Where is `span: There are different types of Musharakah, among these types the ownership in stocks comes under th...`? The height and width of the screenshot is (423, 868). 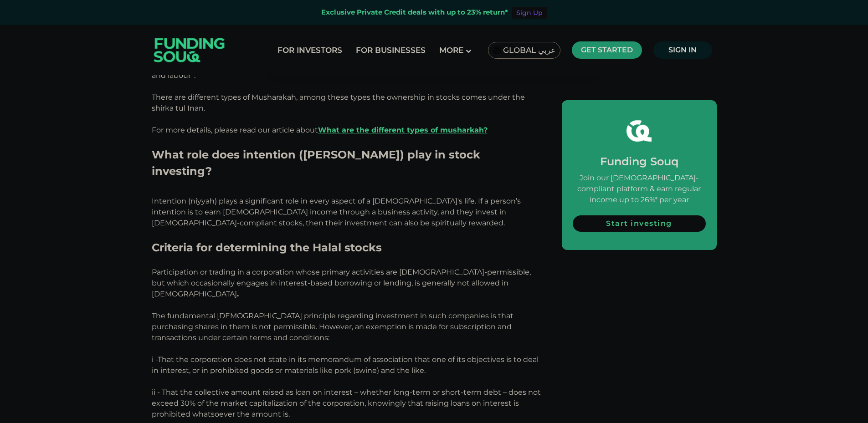
span: There are different types of Musharakah, among these types the ownership in stocks comes under th... is located at coordinates (338, 113).